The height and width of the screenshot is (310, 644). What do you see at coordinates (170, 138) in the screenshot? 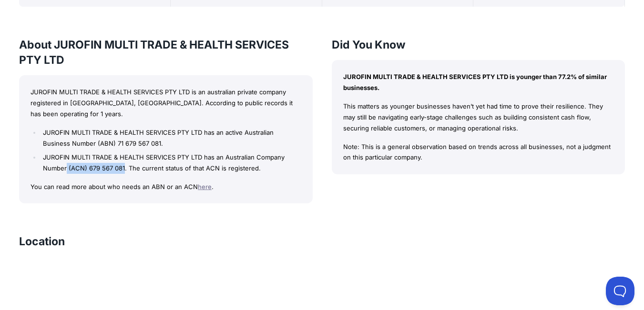
I see `li: JUROFIN MULTI TRADE & HEALTH SERVICES PTY LTD has an active Australian Business Number (ABN) 71 6...` at bounding box center [170, 138].